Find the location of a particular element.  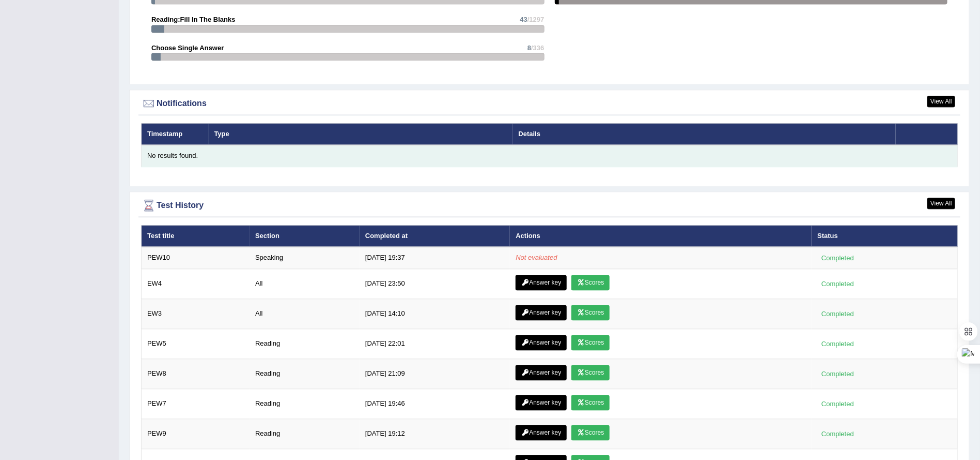

th: Completed at is located at coordinates (435, 236).